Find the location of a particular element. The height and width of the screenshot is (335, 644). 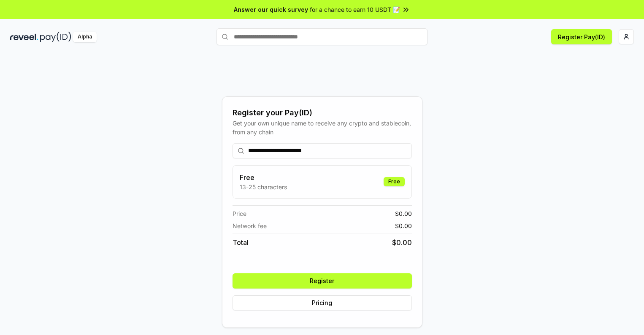

span: Price is located at coordinates (239, 213).